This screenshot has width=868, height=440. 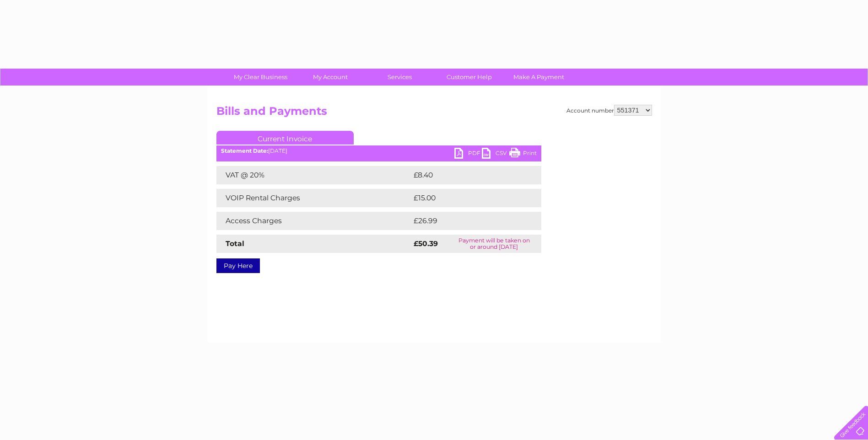 What do you see at coordinates (238, 266) in the screenshot?
I see `a: Pay Here` at bounding box center [238, 266].